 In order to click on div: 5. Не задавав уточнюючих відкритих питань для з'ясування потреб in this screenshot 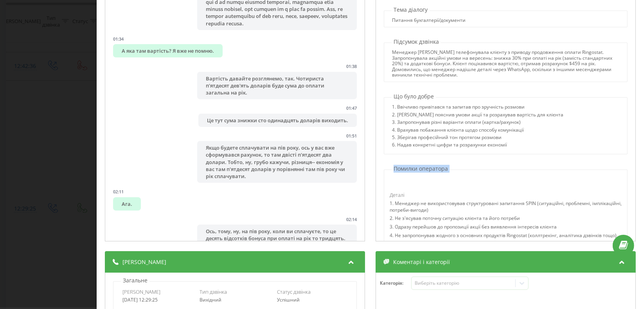, I will do `click(506, 245)`.